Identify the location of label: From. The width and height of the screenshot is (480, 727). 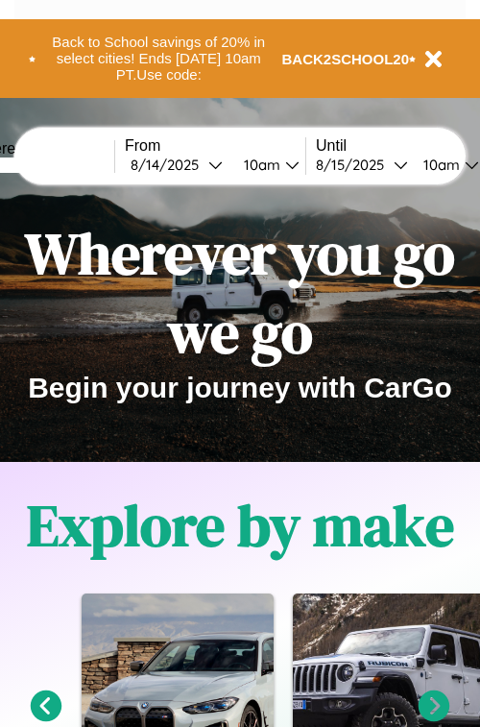
(215, 146).